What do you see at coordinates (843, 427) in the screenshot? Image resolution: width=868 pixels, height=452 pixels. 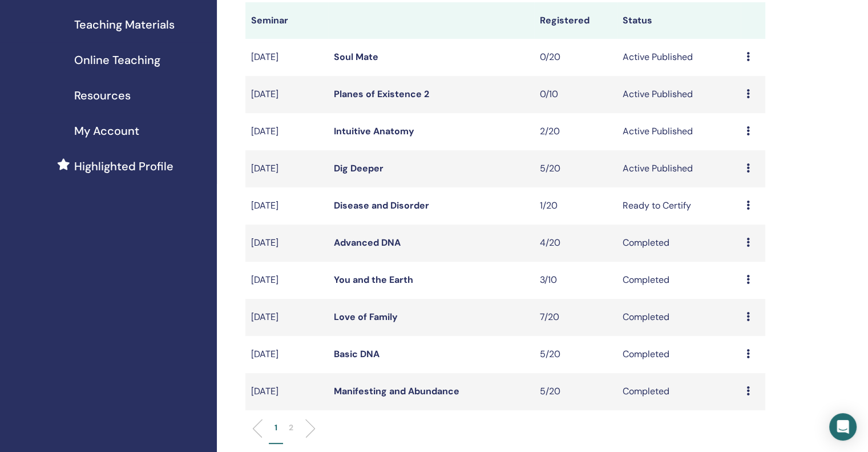 I see `div: Open Intercom Messenger` at bounding box center [843, 427].